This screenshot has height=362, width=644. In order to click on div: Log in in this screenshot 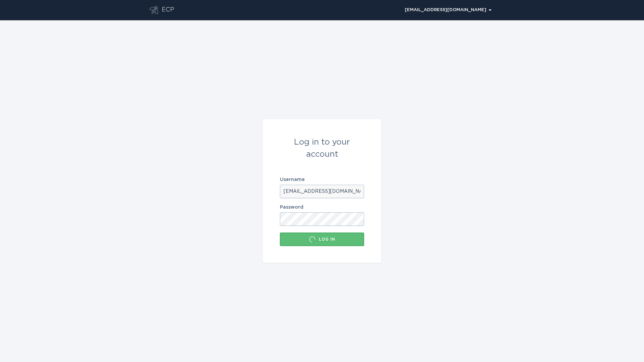, I will do `click(322, 239)`.